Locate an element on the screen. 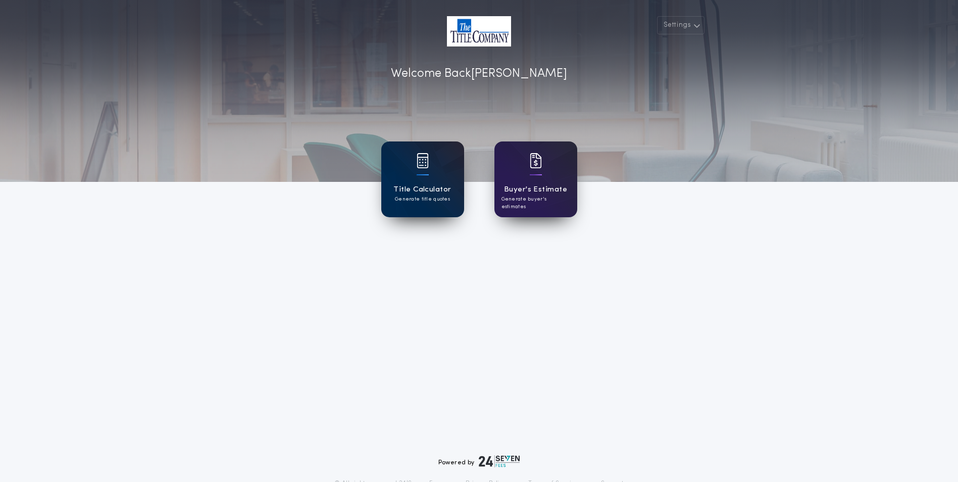 The image size is (958, 482). a: card iconBuyer's EstimateGenerate buyer's estimates is located at coordinates (536, 179).